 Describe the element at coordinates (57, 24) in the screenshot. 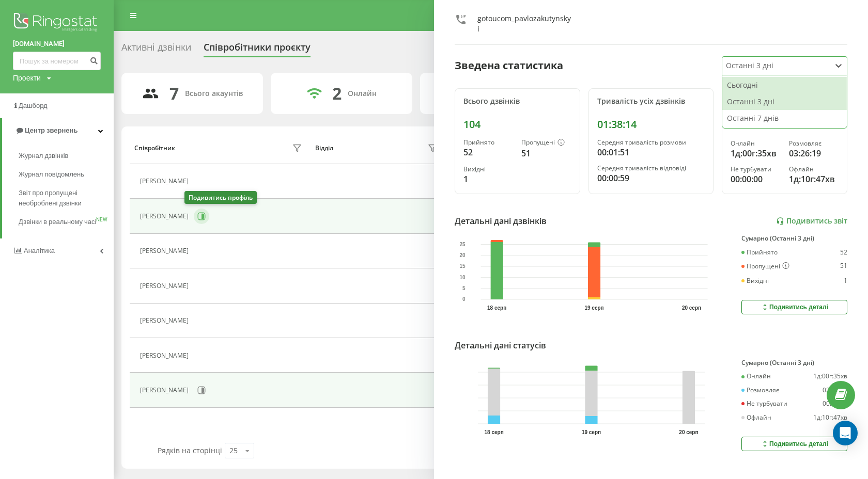

I see `img: Ringostat logo` at that location.